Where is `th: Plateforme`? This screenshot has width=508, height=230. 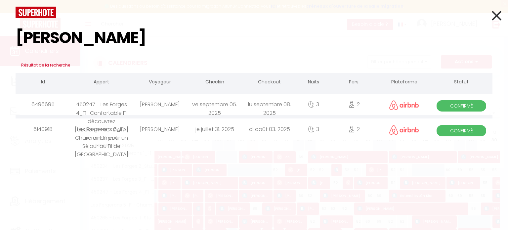
th: Plateforme is located at coordinates (404, 82).